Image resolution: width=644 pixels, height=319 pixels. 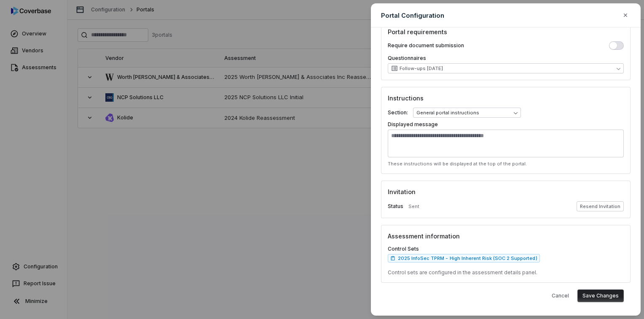 I want to click on button: Resend Invitation, so click(x=600, y=206).